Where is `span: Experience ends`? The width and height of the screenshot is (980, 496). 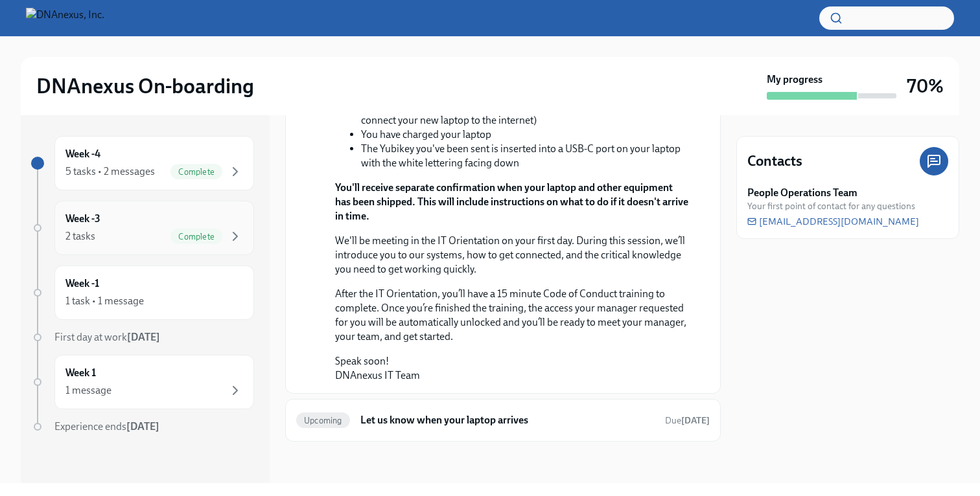
span: Experience ends is located at coordinates (107, 426).